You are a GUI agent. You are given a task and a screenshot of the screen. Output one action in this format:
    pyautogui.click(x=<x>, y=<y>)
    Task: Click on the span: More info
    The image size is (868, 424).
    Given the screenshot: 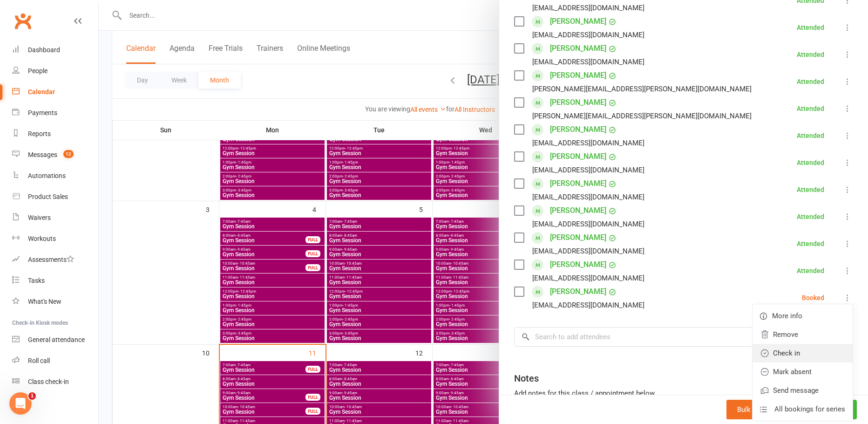 What is the action you would take?
    pyautogui.click(x=787, y=316)
    